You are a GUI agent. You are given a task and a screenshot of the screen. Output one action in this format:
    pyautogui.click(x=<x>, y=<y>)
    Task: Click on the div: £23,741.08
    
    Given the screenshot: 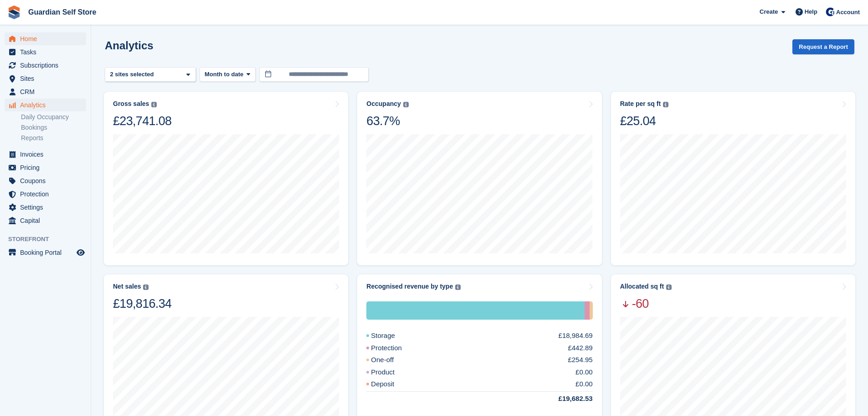 What is the action you would take?
    pyautogui.click(x=142, y=121)
    